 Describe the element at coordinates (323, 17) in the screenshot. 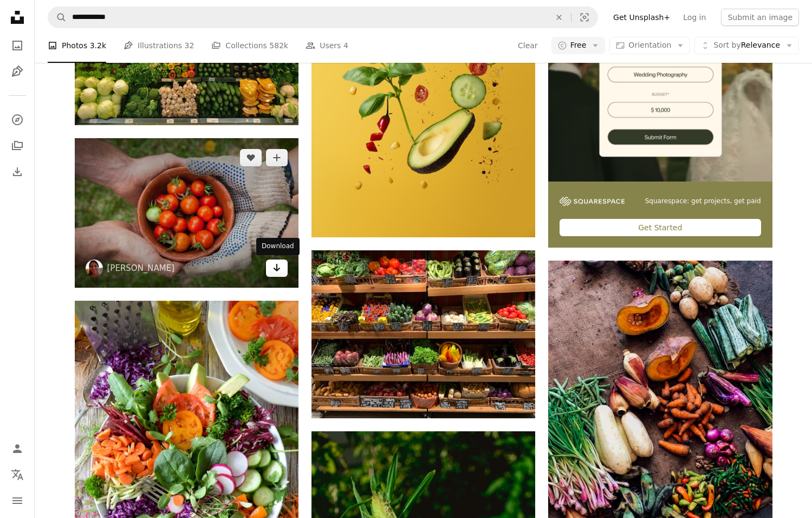

I see `form: Find visuals sitewide` at that location.